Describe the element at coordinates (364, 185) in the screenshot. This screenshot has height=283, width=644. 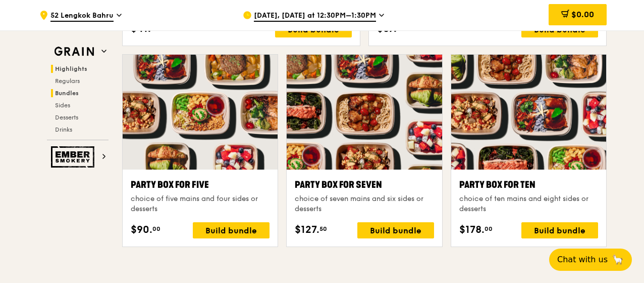
I see `div: Party Box for Seven` at that location.